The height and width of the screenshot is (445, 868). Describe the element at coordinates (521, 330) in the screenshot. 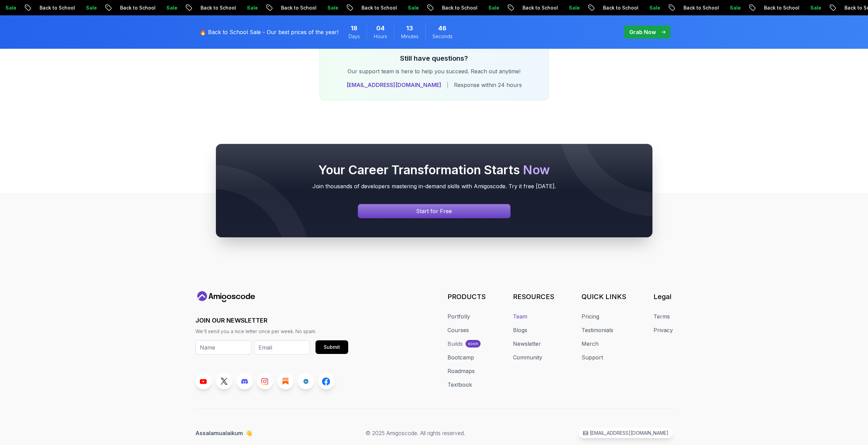

I see `a: Blogs` at that location.